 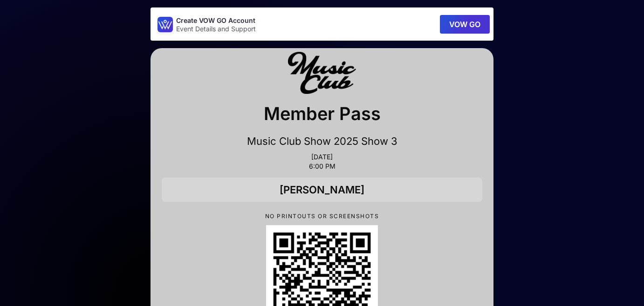 I want to click on p: 6:00 PM, so click(x=322, y=166).